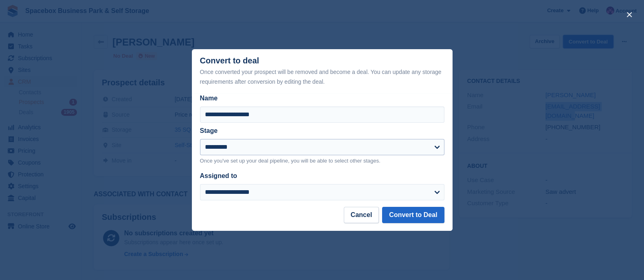 This screenshot has width=644, height=280. Describe the element at coordinates (413, 215) in the screenshot. I see `button: Convert to Deal` at that location.